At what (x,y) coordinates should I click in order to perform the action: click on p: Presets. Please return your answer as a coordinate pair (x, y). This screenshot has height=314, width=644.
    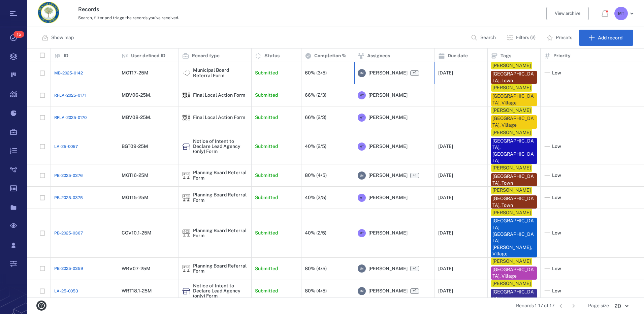
    Looking at the image, I should click on (564, 38).